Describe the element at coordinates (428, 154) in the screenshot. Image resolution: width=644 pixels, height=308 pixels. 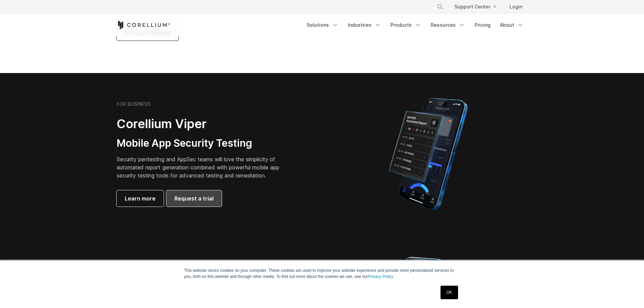
I see `img: Corellium MATRIX automated report on iPhone showing app vulnerability test results across securit...` at that location.